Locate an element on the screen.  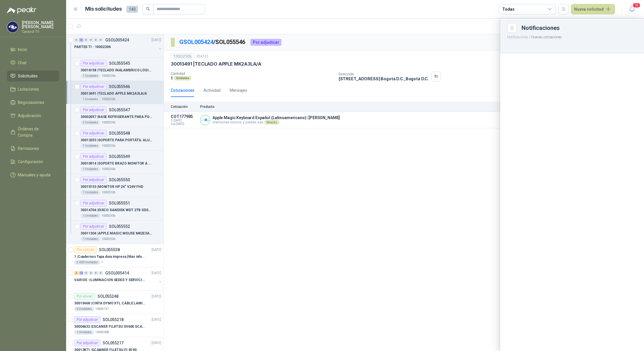
p: Caracol TV is located at coordinates (41, 31).